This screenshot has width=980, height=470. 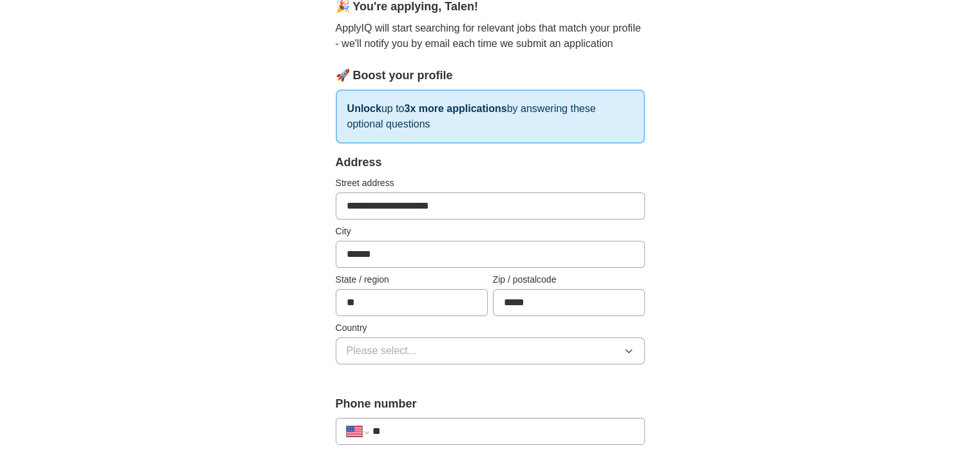 What do you see at coordinates (490, 404) in the screenshot?
I see `label: Phone number` at bounding box center [490, 404].